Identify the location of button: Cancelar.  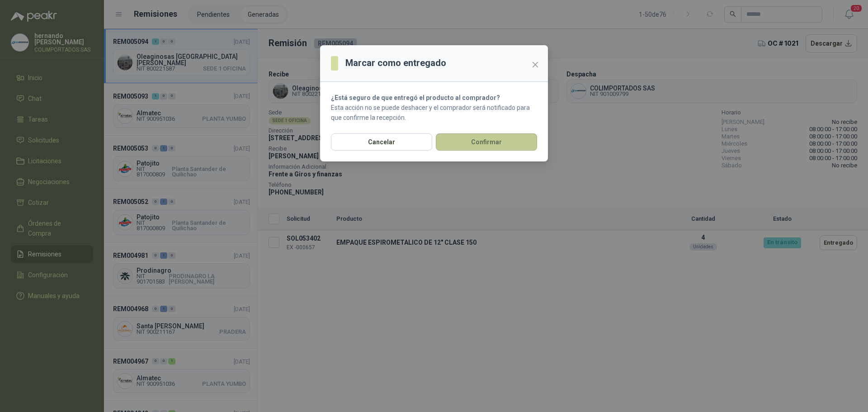
(381, 142).